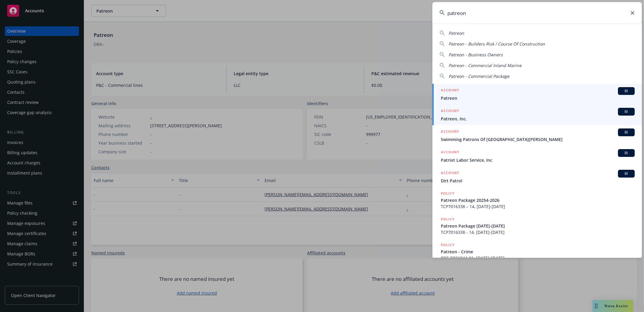 The width and height of the screenshot is (644, 312). Describe the element at coordinates (537, 176) in the screenshot. I see `a: ACCOUNTBIDirt Patrol` at that location.